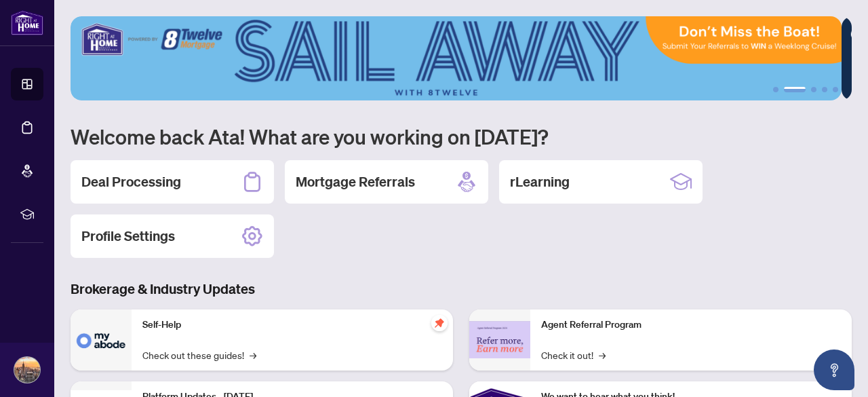 Image resolution: width=868 pixels, height=397 pixels. What do you see at coordinates (456, 58) in the screenshot?
I see `img: Slide 1` at bounding box center [456, 58].